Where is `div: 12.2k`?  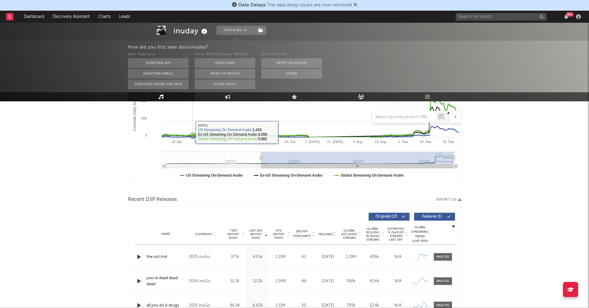 div: 12.2k is located at coordinates (258, 281).